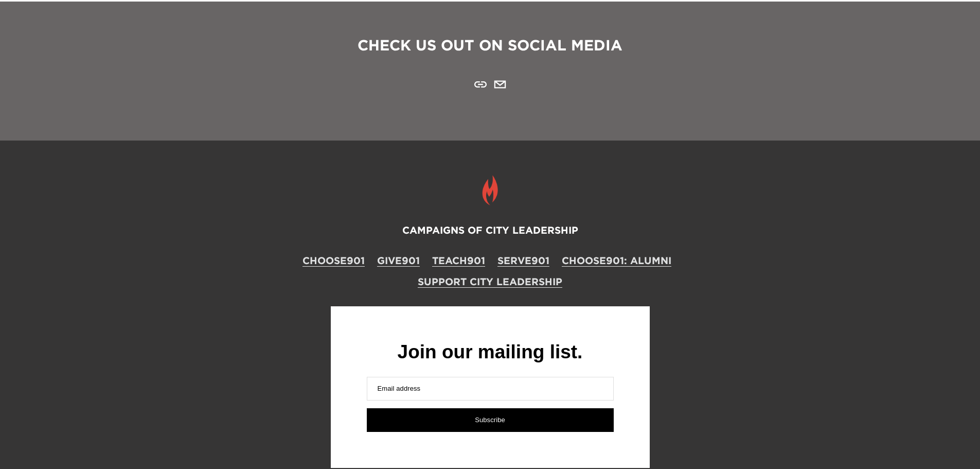  I want to click on button: Subscribe, so click(490, 420).